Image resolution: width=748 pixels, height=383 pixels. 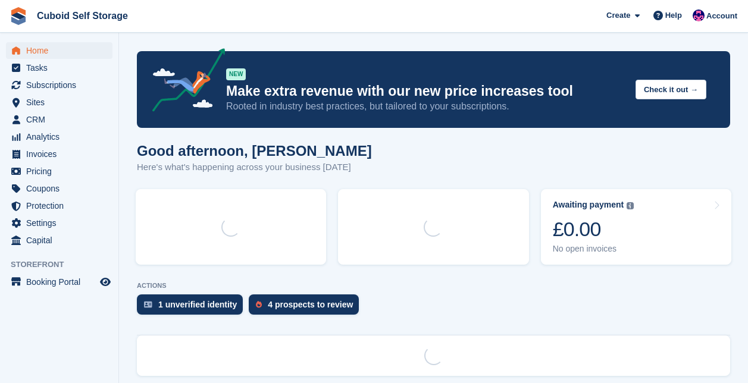 What do you see at coordinates (62, 120) in the screenshot?
I see `span: CRM` at bounding box center [62, 120].